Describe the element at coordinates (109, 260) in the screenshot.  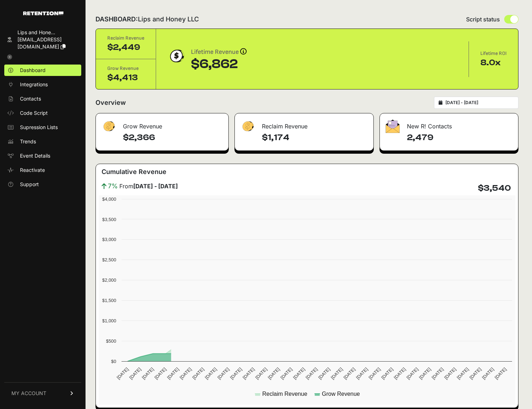
I see `text: $2,500` at that location.